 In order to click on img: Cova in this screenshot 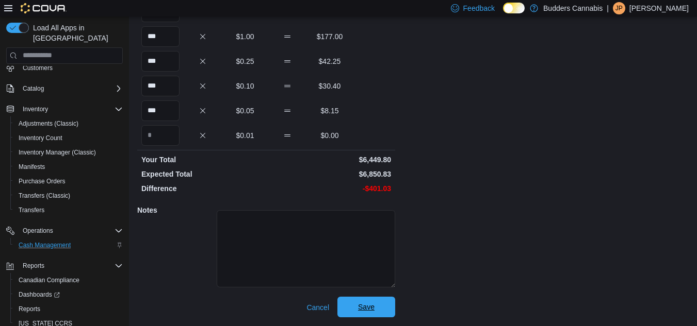, I will do `click(43, 8)`.